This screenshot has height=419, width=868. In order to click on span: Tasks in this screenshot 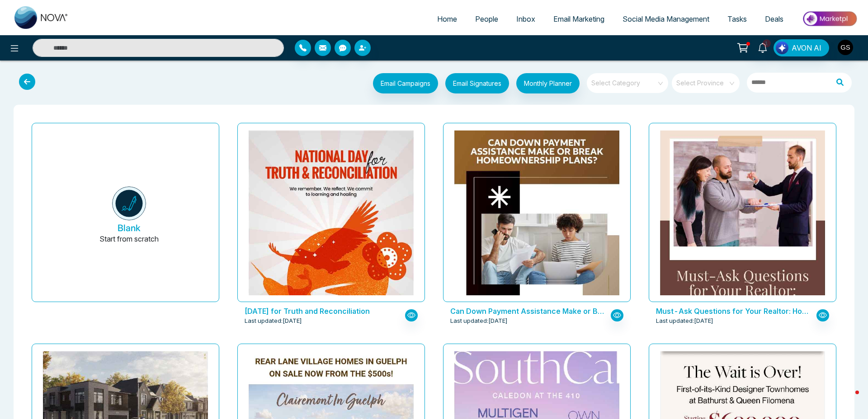, I will do `click(737, 19)`.